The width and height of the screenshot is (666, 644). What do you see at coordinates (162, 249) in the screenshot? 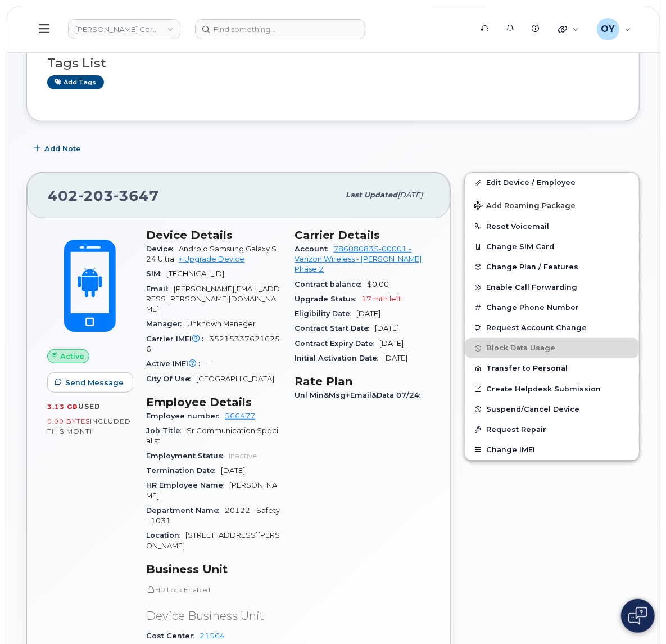
I see `span: Device` at bounding box center [162, 249].